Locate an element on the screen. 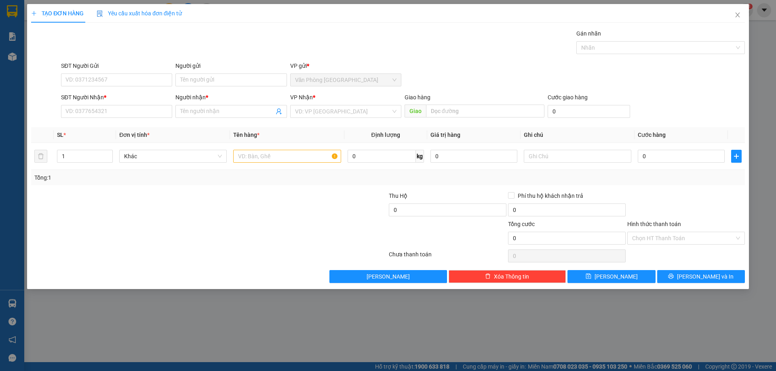 This screenshot has height=371, width=776. div: Người nhận is located at coordinates (231, 97).